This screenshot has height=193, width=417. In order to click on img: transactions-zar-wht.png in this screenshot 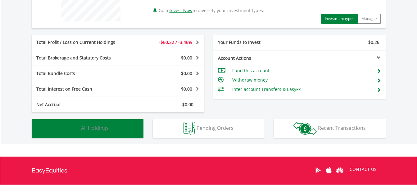, I will do `click(305, 128)`.